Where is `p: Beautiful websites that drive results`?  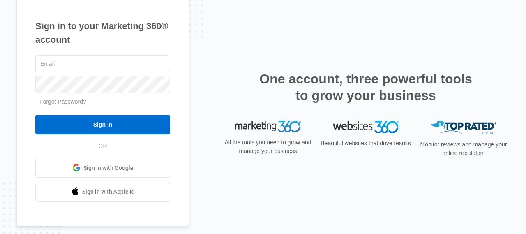 p: Beautiful websites that drive results is located at coordinates (366, 143).